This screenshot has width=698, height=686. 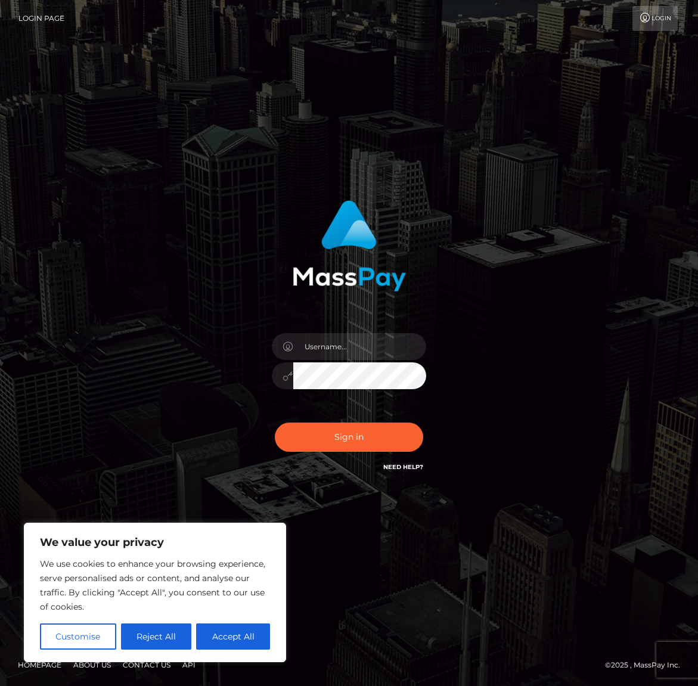 What do you see at coordinates (41, 18) in the screenshot?
I see `a: Login Page` at bounding box center [41, 18].